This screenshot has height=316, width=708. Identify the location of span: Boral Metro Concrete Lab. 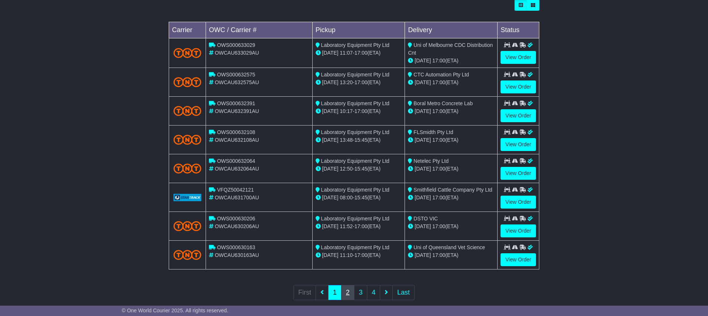
(443, 103).